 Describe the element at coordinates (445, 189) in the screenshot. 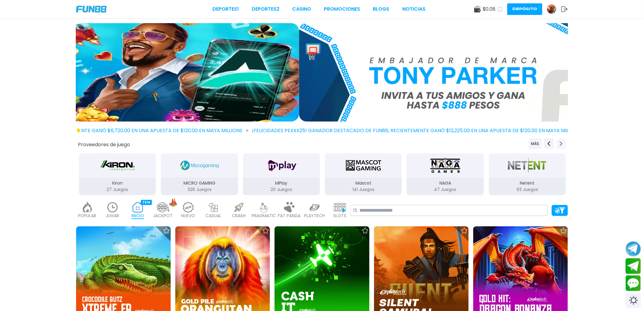

I see `p: 47 Juegos` at that location.